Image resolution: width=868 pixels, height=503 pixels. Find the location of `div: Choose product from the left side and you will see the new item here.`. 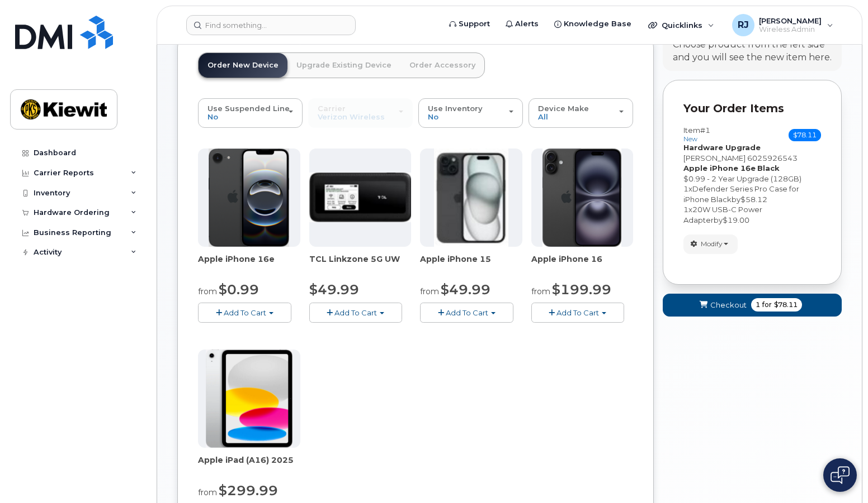

div: Choose product from the left side and you will see the new item here. is located at coordinates (751, 51).